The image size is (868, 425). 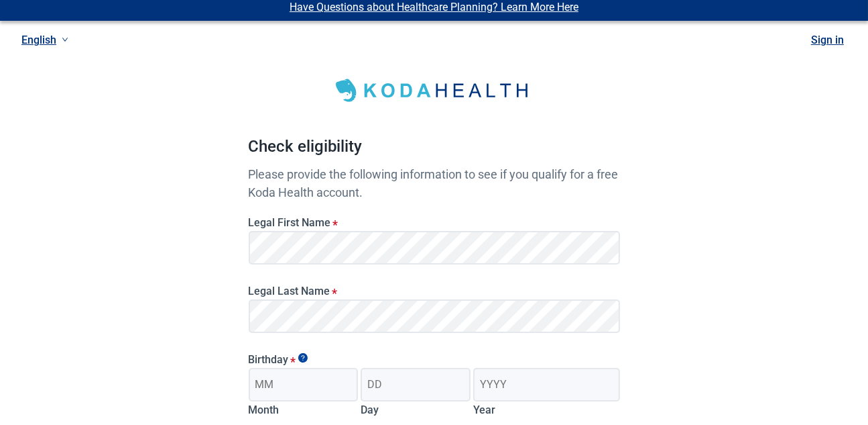 What do you see at coordinates (369, 410) in the screenshot?
I see `label: Day` at bounding box center [369, 410].